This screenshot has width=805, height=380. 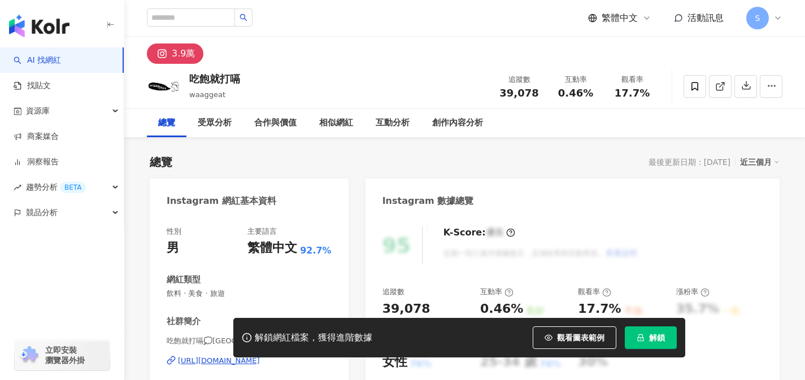 What do you see at coordinates (215, 79) in the screenshot?
I see `div: 吃飽就打嗝` at bounding box center [215, 79].